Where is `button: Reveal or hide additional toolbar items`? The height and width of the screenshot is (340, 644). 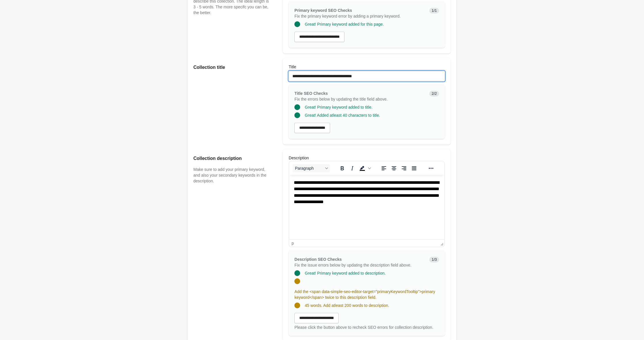
button: Reveal or hide additional toolbar items is located at coordinates (431, 168).